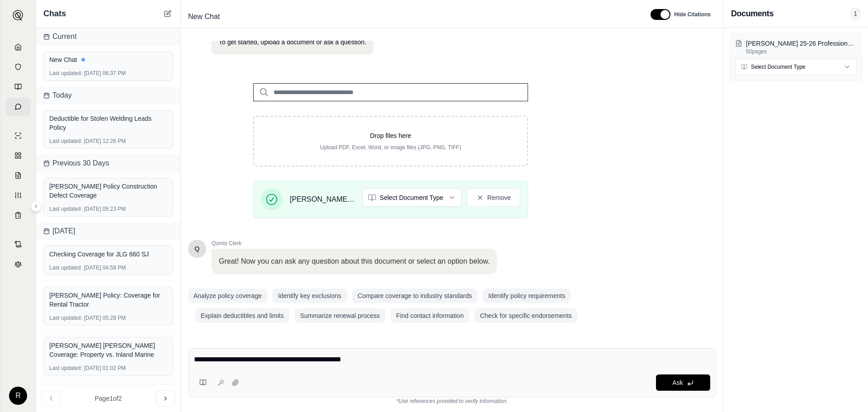 The width and height of the screenshot is (868, 412). I want to click on button: Ask, so click(683, 383).